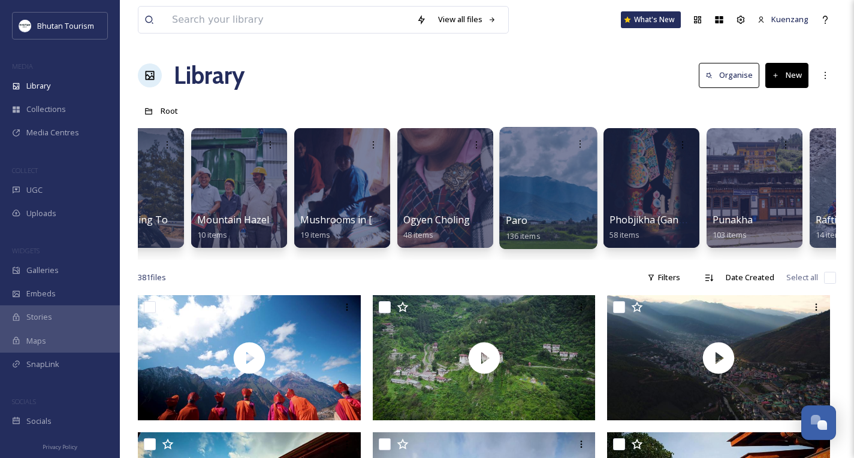 This screenshot has width=854, height=458. I want to click on span: 19 items, so click(315, 235).